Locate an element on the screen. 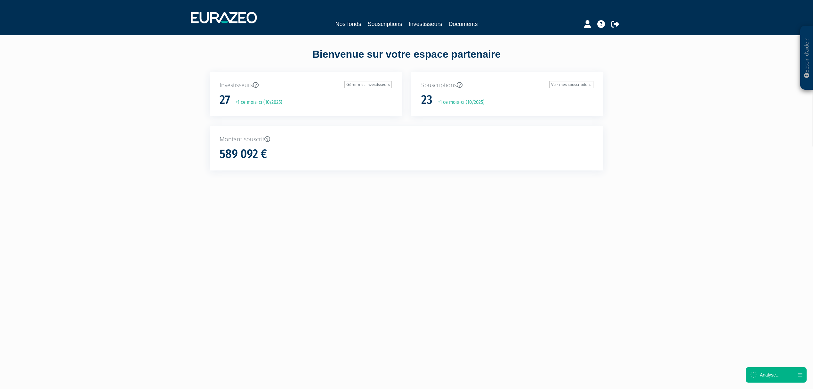  p: Souscriptions is located at coordinates (507, 85).